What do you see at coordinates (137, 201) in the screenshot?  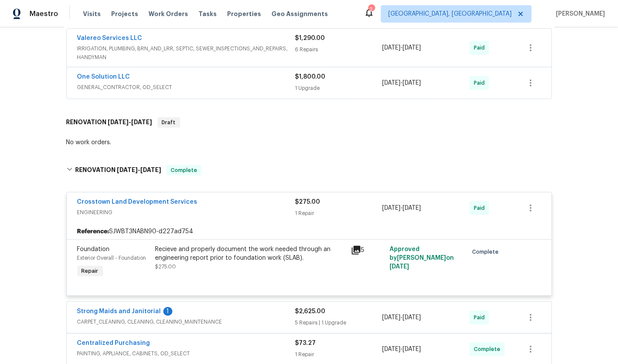 I see `a: Crosstown Land Development Services` at bounding box center [137, 201].